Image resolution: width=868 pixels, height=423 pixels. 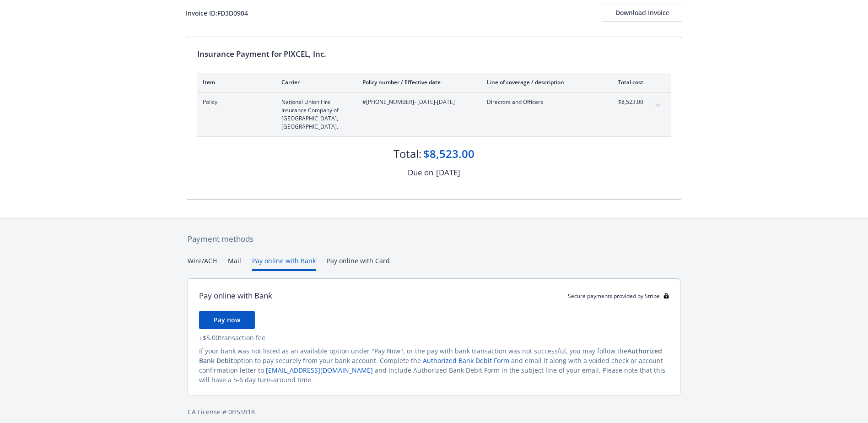 What do you see at coordinates (217, 13) in the screenshot?
I see `div: Invoice ID: FD3D0904` at bounding box center [217, 13].